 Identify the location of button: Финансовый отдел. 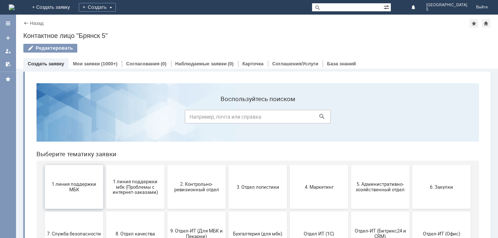
(43, 203).